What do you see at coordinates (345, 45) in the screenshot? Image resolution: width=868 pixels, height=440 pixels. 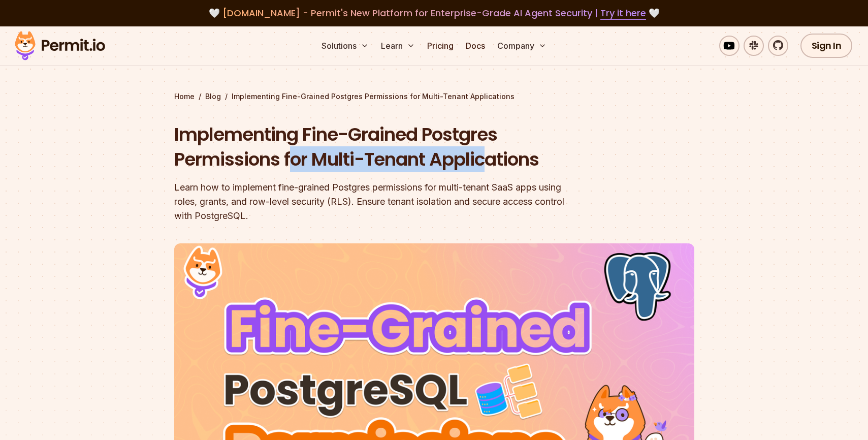 I see `button: Solutions` at bounding box center [345, 45].